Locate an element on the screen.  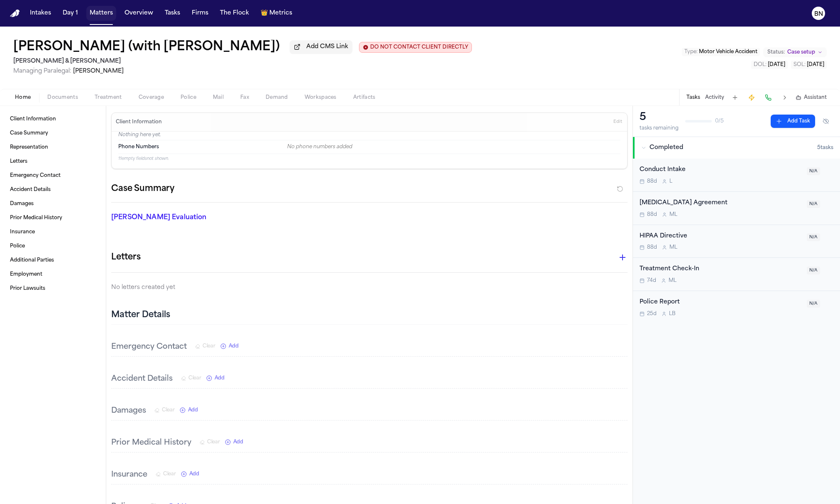
span: Completed is located at coordinates (667, 148).